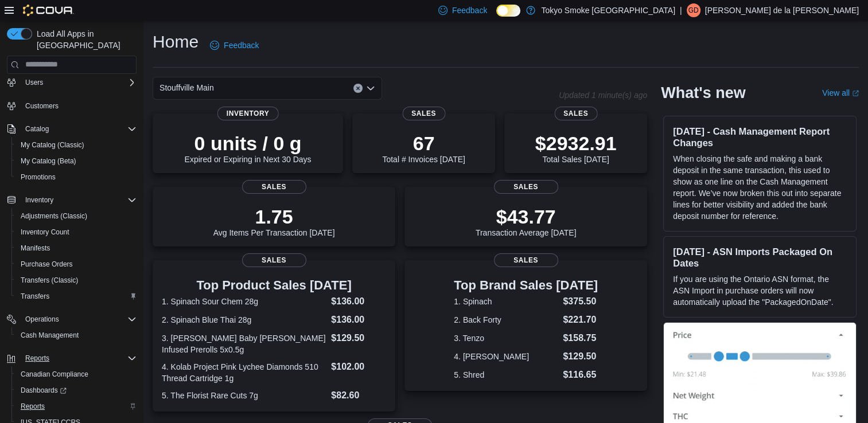 The width and height of the screenshot is (868, 423). Describe the element at coordinates (42, 106) in the screenshot. I see `a: Customers` at that location.